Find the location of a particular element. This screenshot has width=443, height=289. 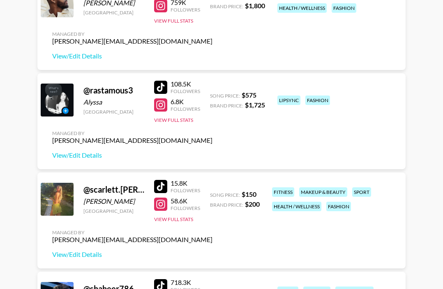

div: 718.3K is located at coordinates (185, 282).